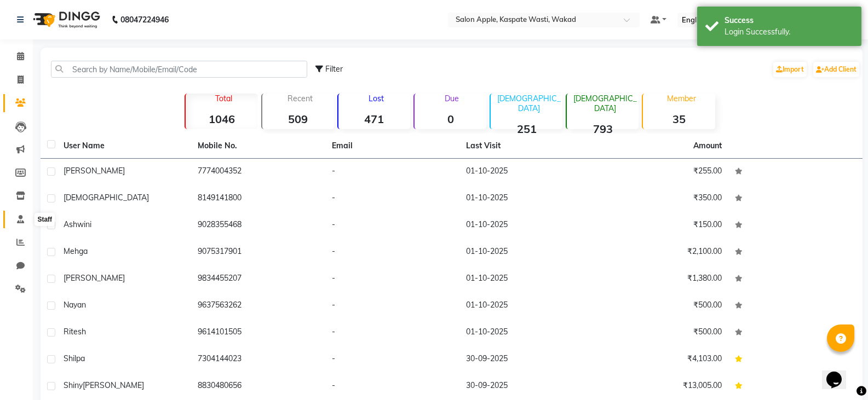 Image resolution: width=868 pixels, height=400 pixels. What do you see at coordinates (73, 386) in the screenshot?
I see `span: Shiny` at bounding box center [73, 386].